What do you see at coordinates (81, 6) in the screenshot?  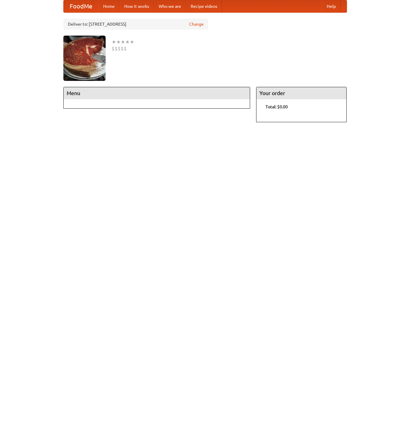 I see `a: FoodMe` at bounding box center [81, 6].